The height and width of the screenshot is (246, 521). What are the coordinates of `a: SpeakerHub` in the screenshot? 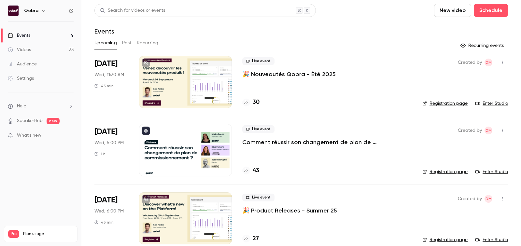 It's located at (30, 121).